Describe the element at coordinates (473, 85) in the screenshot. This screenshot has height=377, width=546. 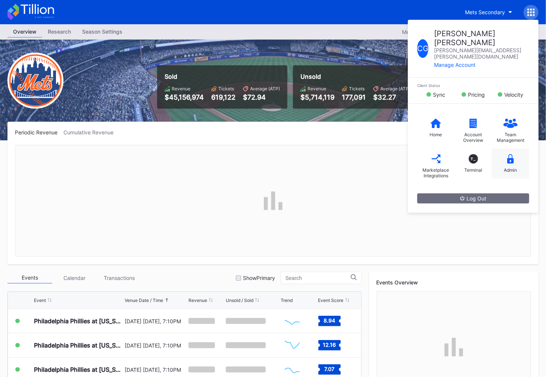
I see `div: Client Status` at that location.